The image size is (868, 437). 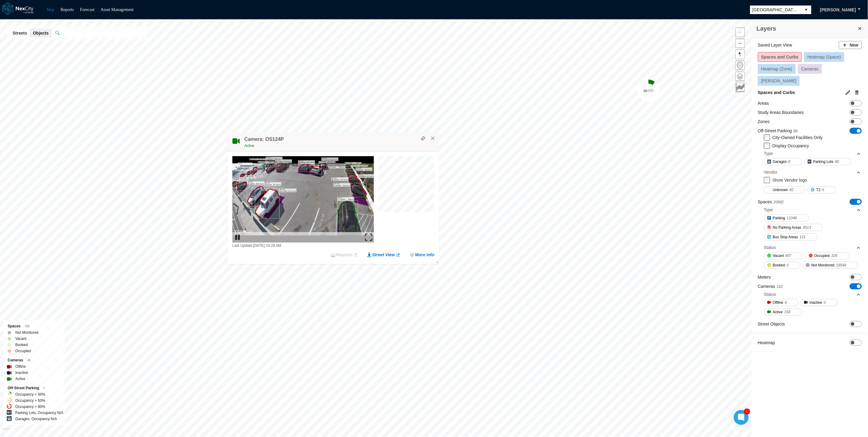 What do you see at coordinates (20, 378) in the screenshot?
I see `label: Active` at bounding box center [20, 378].